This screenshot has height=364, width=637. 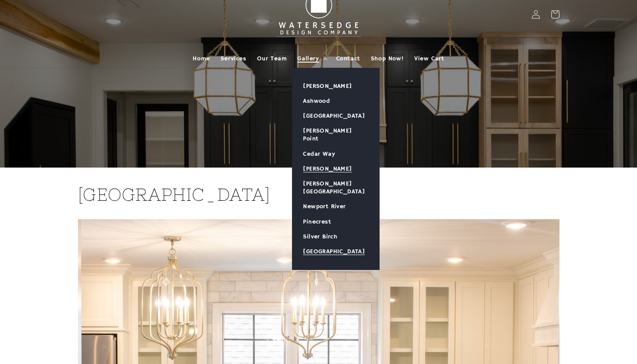 What do you see at coordinates (336, 101) in the screenshot?
I see `a: Ashwood` at bounding box center [336, 101].